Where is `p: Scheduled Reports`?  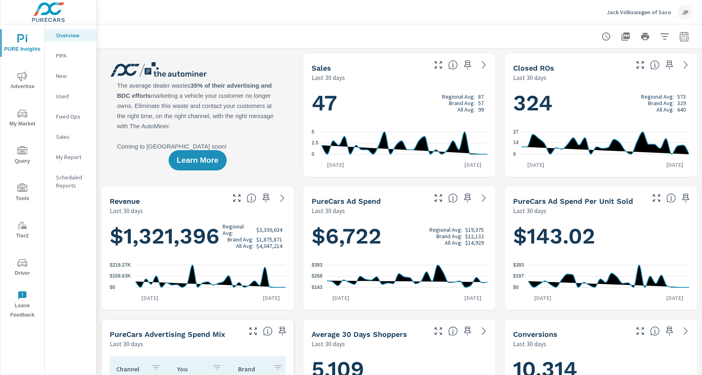
p: Scheduled Reports is located at coordinates (73, 182).